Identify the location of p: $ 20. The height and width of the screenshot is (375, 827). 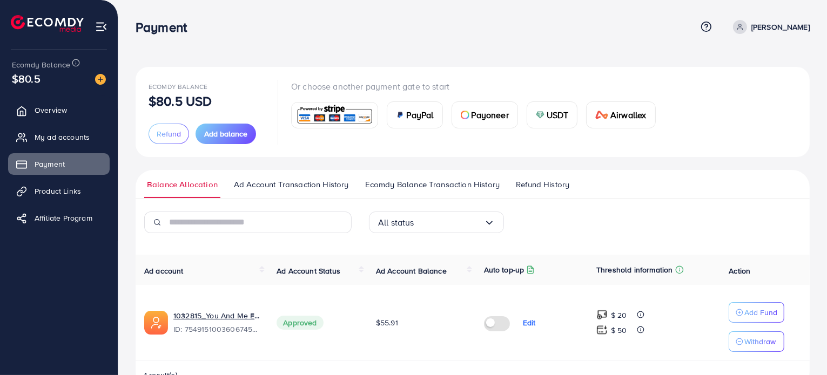
(619, 315).